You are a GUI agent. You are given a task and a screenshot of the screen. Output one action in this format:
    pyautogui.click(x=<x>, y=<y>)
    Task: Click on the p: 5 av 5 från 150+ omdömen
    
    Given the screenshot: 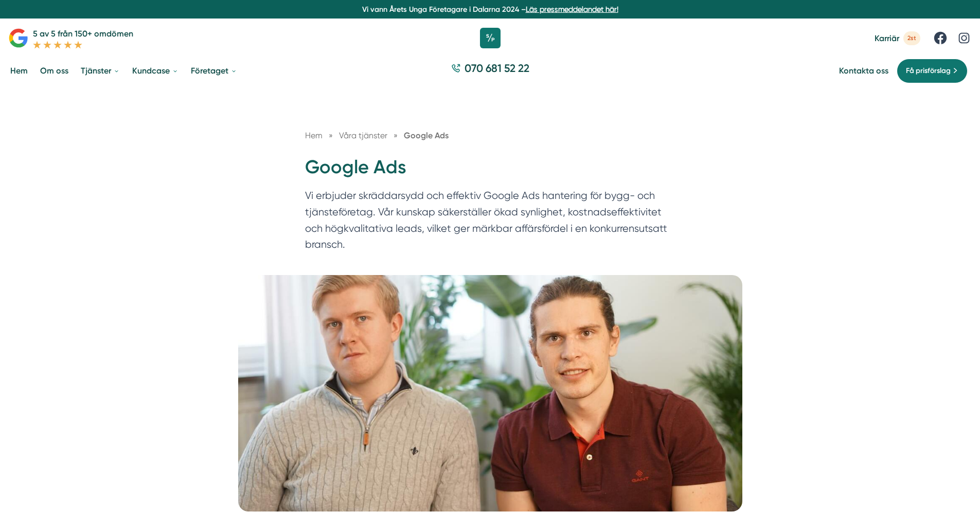 What is the action you would take?
    pyautogui.click(x=83, y=33)
    